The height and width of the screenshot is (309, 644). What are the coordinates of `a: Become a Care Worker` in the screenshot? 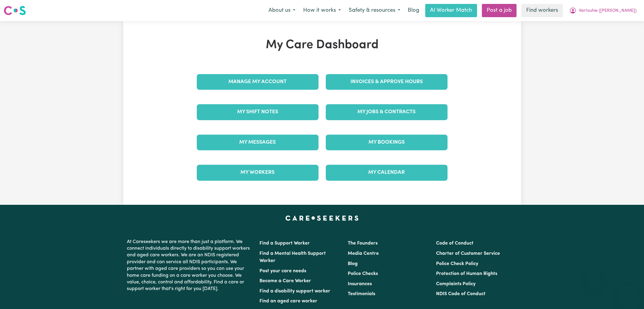 It's located at (285, 281).